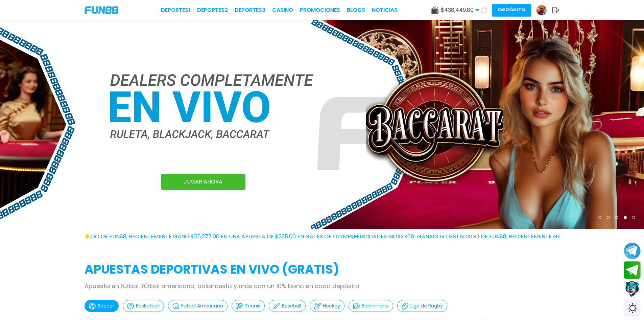 This screenshot has height=320, width=644. What do you see at coordinates (322, 269) in the screenshot?
I see `h2: APUESTAS DEPORTIVAS EN VIVO (gratis)` at bounding box center [322, 269].